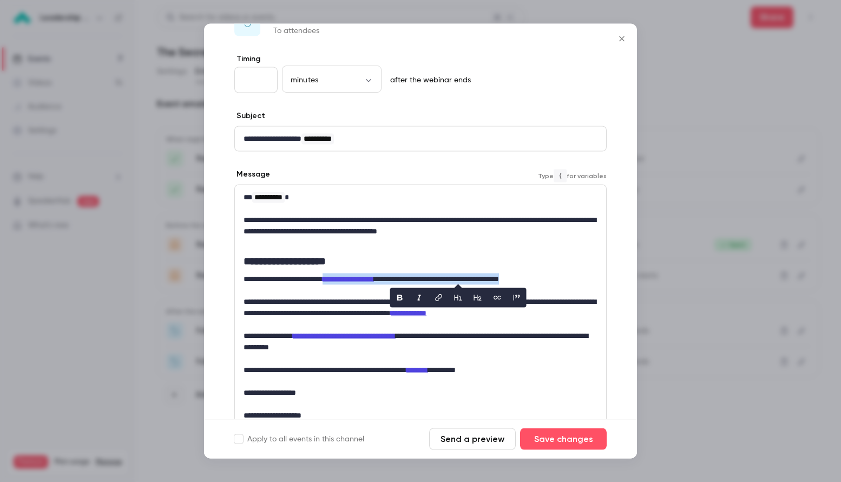 The image size is (841, 482). Describe the element at coordinates (420, 59) in the screenshot. I see `label: Timing` at that location.